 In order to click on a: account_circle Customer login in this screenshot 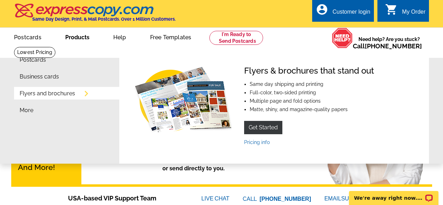, I will do `click(343, 12)`.